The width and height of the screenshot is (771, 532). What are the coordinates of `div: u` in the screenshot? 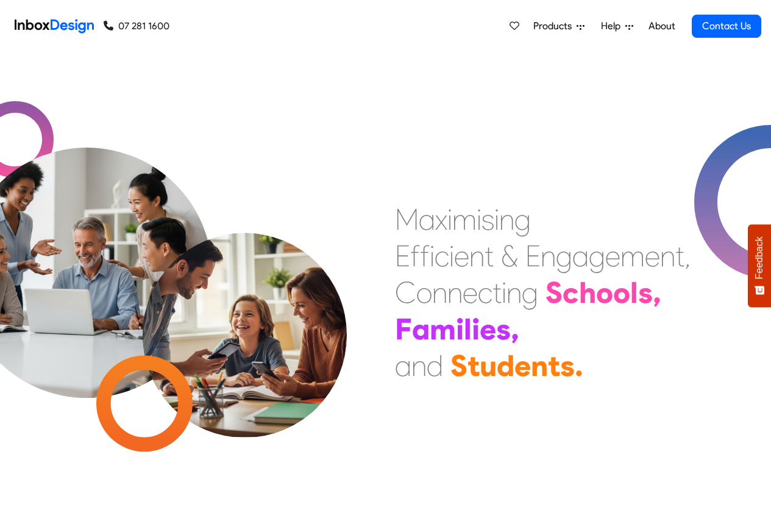 It's located at (489, 366).